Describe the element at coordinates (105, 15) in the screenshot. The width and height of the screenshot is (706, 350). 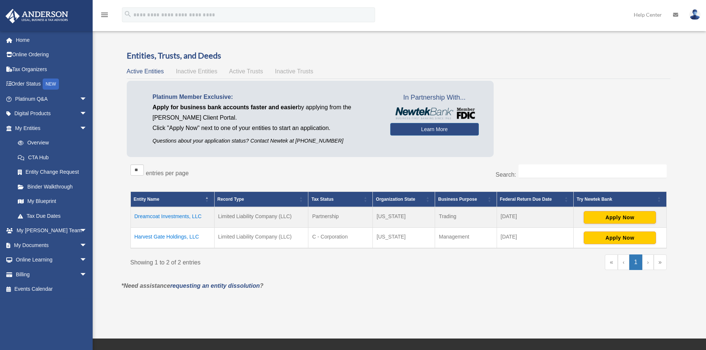
I see `i: menu` at that location.